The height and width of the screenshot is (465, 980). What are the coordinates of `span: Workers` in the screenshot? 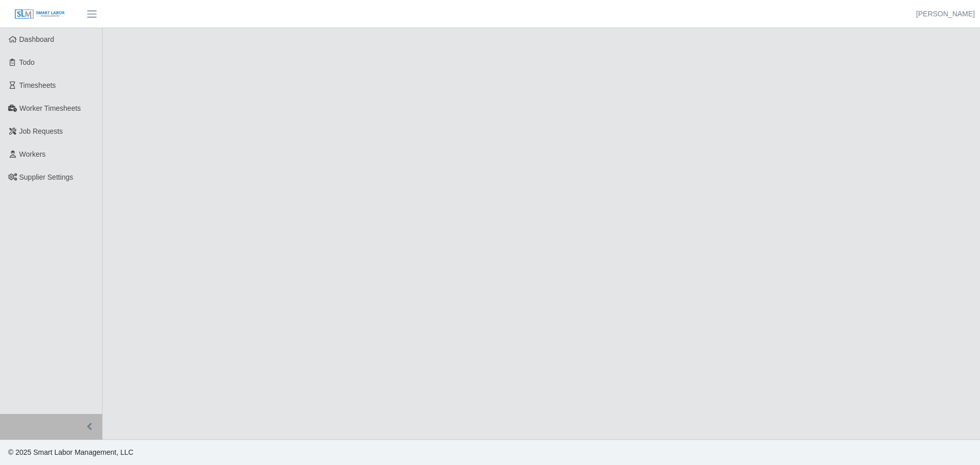 It's located at (33, 154).